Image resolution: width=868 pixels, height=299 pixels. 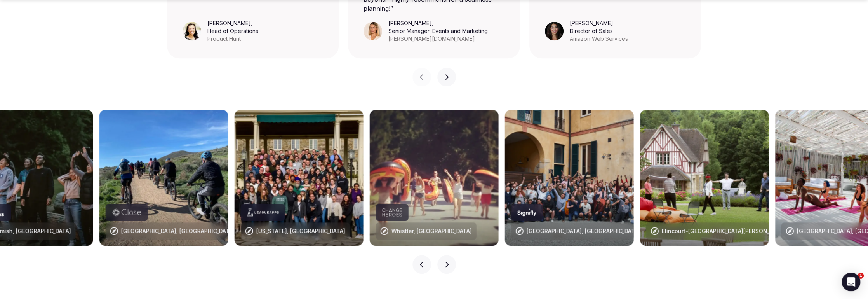 I want to click on img: Leeann Trang, so click(x=192, y=31).